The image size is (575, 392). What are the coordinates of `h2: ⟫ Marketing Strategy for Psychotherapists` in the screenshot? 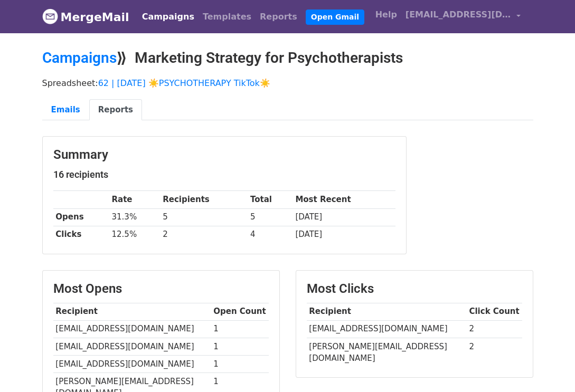 It's located at (288, 58).